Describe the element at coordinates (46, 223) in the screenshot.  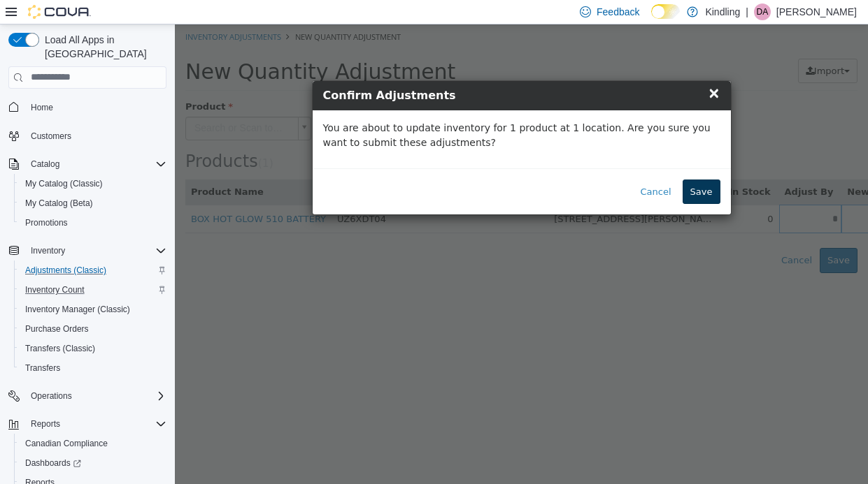
I see `a: Promotions` at that location.